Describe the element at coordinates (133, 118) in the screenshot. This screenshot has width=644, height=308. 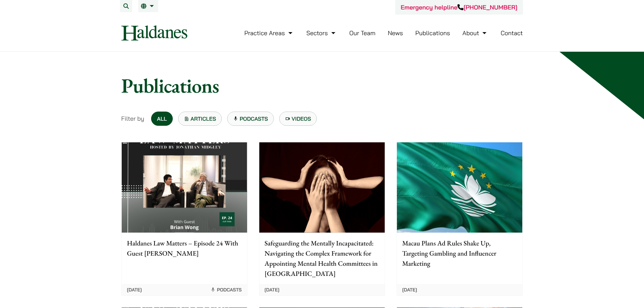
I see `span: Filter by` at that location.